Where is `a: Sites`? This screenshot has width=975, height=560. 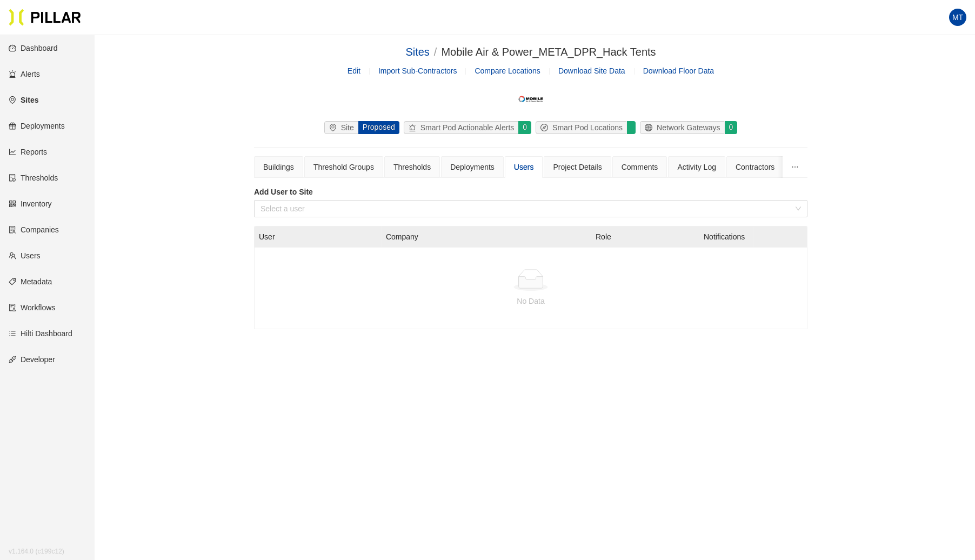
a: Sites is located at coordinates (418, 52).